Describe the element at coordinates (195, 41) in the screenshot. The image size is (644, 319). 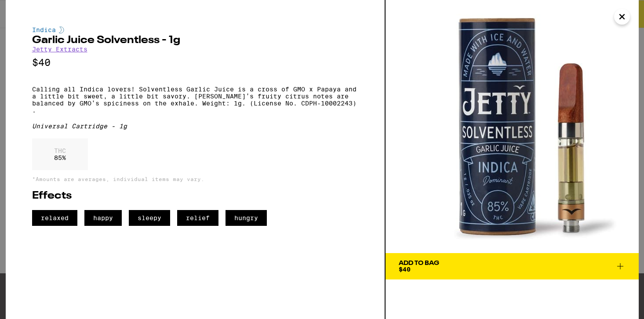
I see `h2: Garlic Juice Solventless - 1g` at that location.